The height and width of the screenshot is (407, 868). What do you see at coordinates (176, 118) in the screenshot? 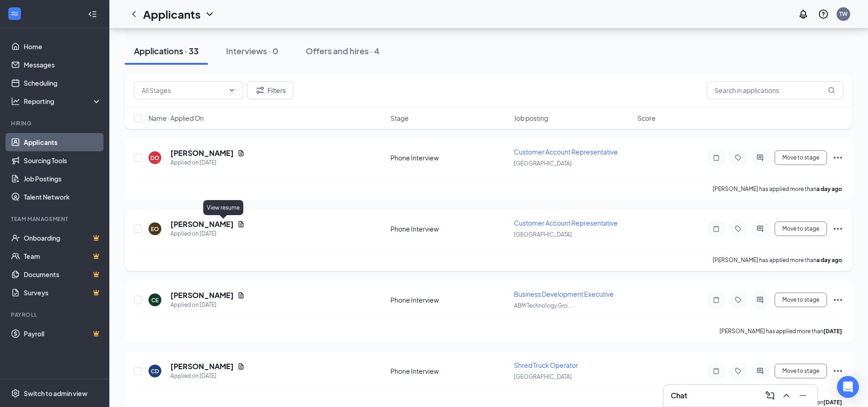
I see `span: Name · Applied On` at bounding box center [176, 118].